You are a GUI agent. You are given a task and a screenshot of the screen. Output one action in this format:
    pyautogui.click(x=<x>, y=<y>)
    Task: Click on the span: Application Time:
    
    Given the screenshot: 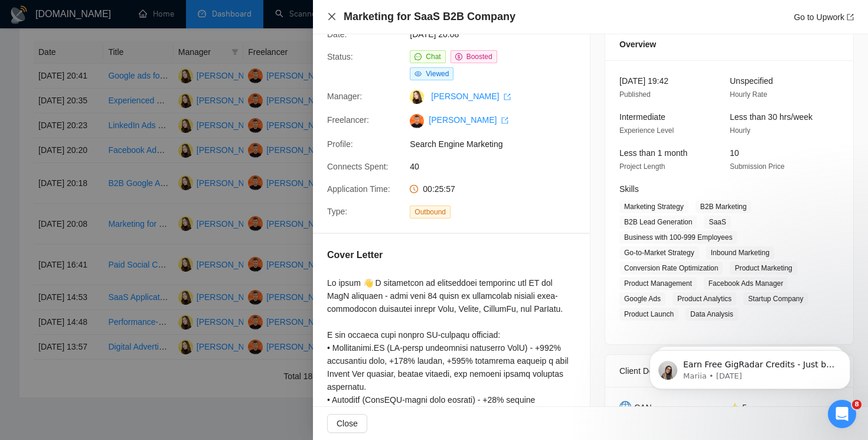 What is the action you would take?
    pyautogui.click(x=358, y=189)
    